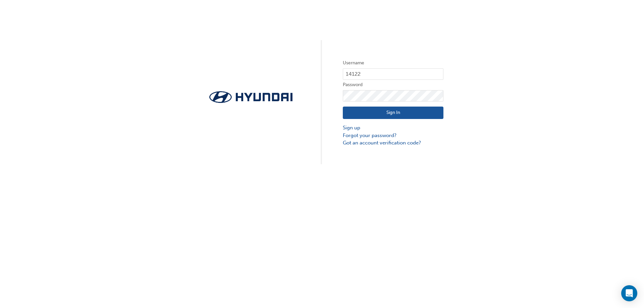 Image resolution: width=644 pixels, height=308 pixels. I want to click on button: Sign In, so click(393, 113).